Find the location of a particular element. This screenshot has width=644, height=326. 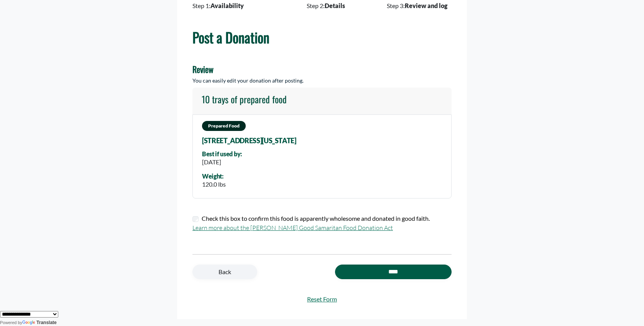

h4: 10 trays of prepared food is located at coordinates (244, 99).